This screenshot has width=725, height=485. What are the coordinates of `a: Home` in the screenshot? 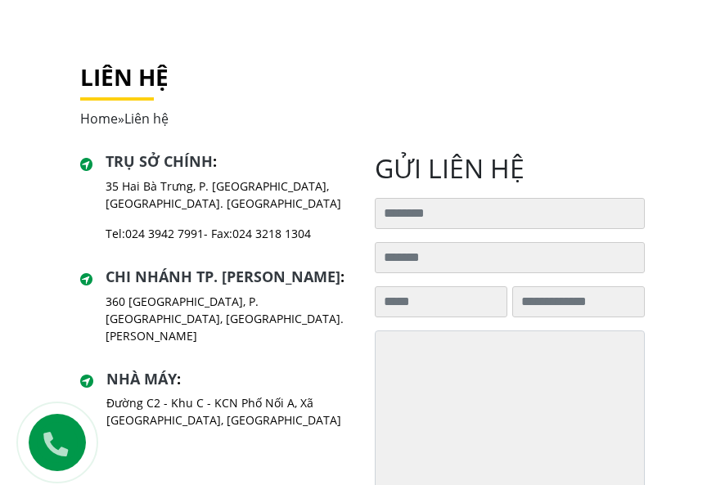 It's located at (99, 119).